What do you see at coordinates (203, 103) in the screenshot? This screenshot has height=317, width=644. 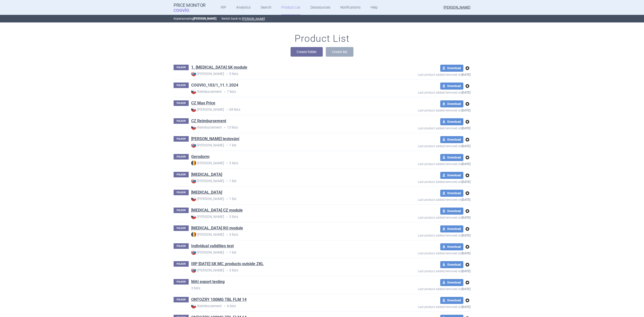 I see `a: CZ Max Price` at bounding box center [203, 103].